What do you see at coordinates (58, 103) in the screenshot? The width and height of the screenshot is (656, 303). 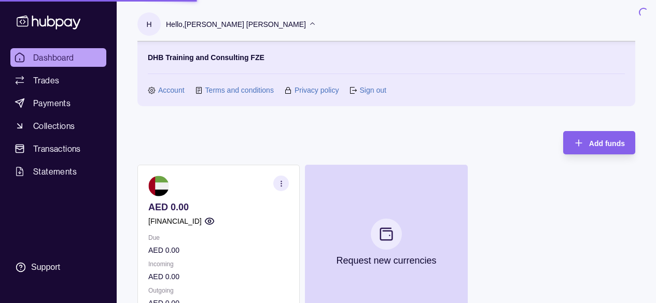 I see `a: Payments` at bounding box center [58, 103].